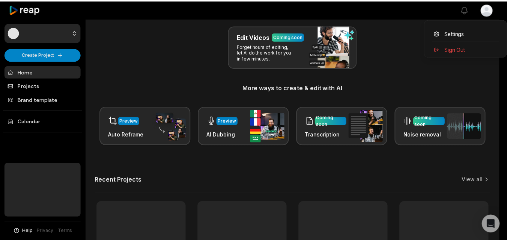  What do you see at coordinates (469, 125) in the screenshot?
I see `img: noise_removal.png` at bounding box center [469, 125].